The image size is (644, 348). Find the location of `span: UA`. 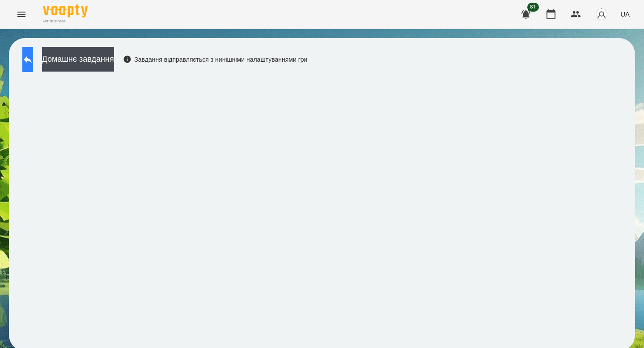

span: UA is located at coordinates (625, 14).